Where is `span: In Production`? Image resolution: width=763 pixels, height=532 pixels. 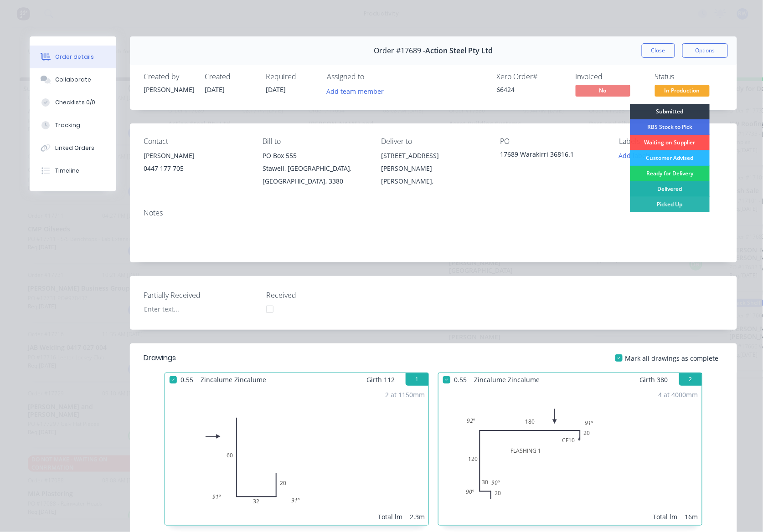 span: In Production is located at coordinates (682, 90).